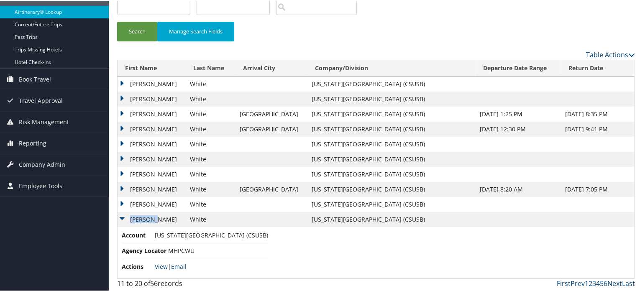 The width and height of the screenshot is (640, 291). I want to click on a: 6, so click(605, 283).